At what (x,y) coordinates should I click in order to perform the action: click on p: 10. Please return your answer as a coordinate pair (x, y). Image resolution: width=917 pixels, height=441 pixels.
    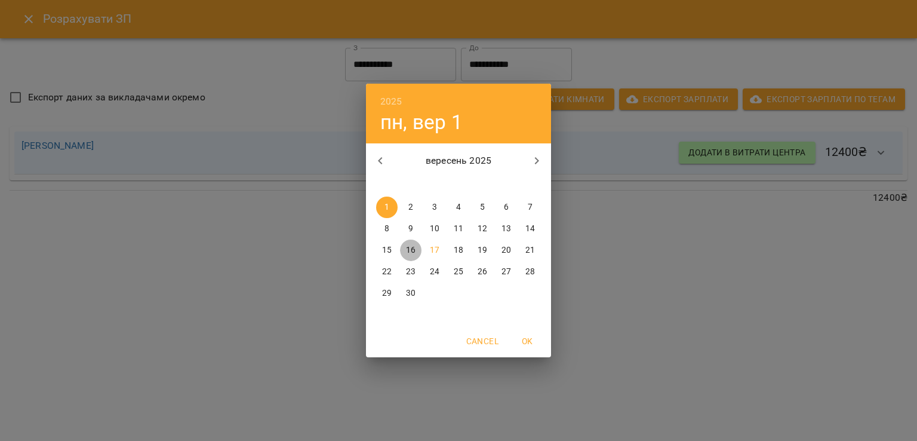
    Looking at the image, I should click on (435, 229).